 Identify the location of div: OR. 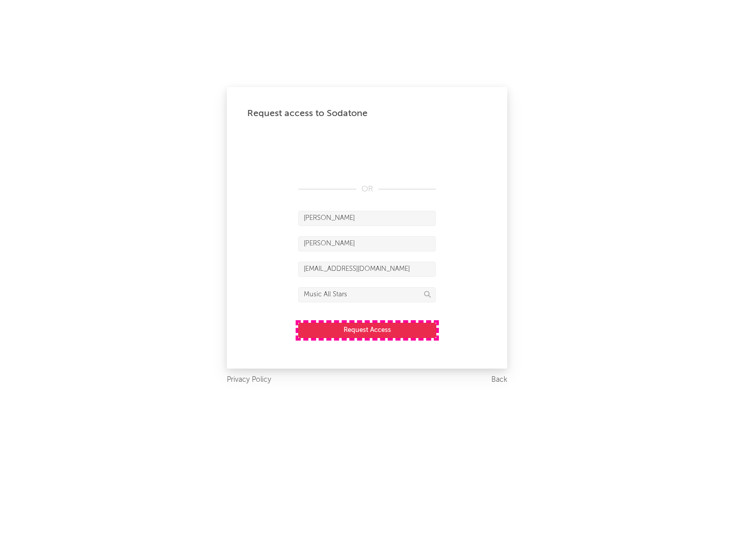
(367, 190).